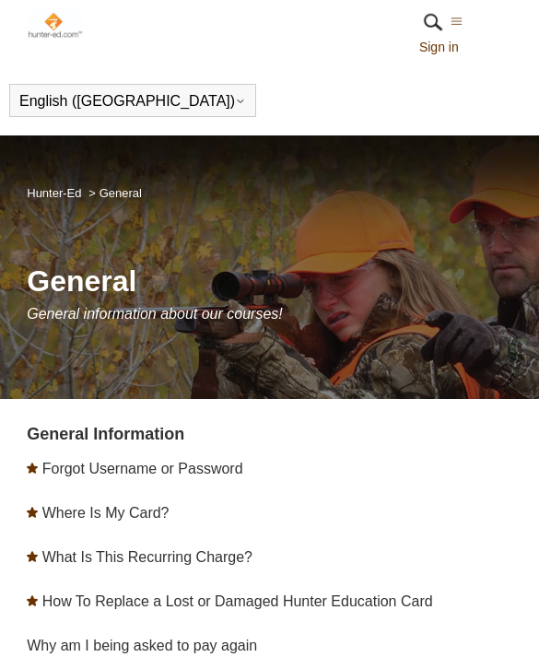 Image resolution: width=539 pixels, height=657 pixels. I want to click on a: General Information, so click(105, 434).